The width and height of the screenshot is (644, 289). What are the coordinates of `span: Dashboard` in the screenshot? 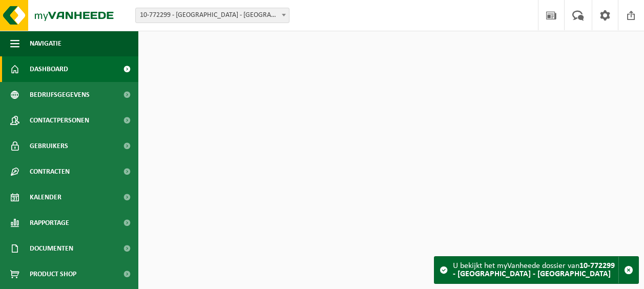 It's located at (49, 69).